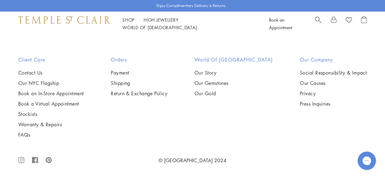 This screenshot has width=385, height=178. What do you see at coordinates (281, 23) in the screenshot?
I see `a: Book an Appointment` at bounding box center [281, 23].